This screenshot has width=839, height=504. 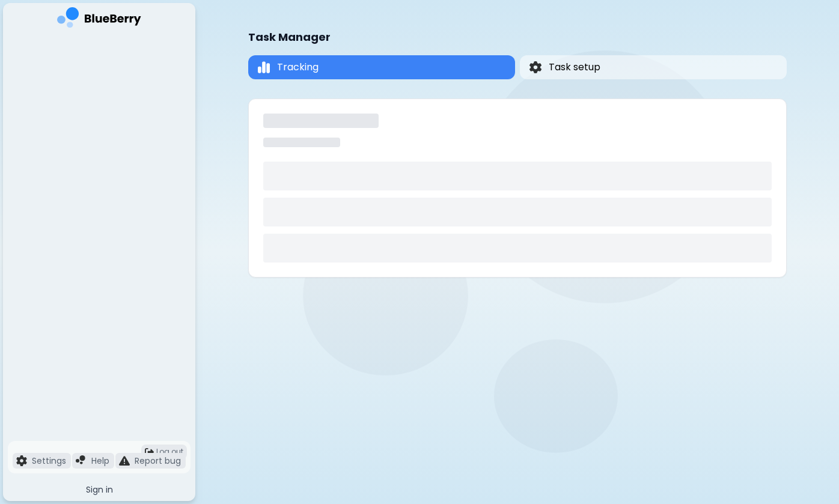 What do you see at coordinates (157, 460) in the screenshot?
I see `p: Report bug` at bounding box center [157, 460].